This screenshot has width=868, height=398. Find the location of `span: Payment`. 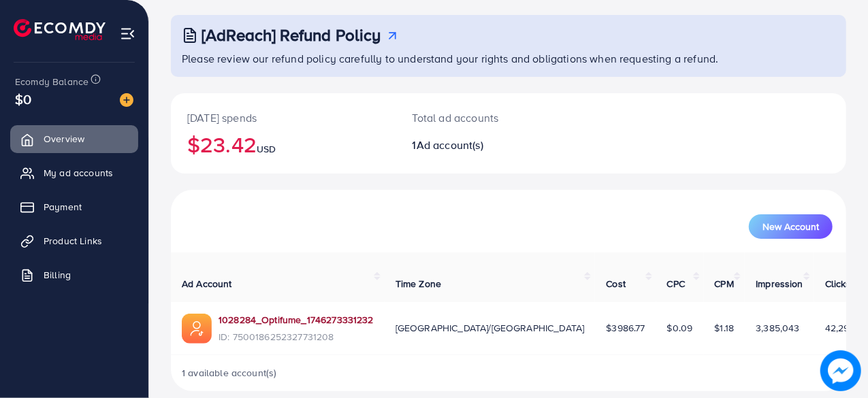

span: Payment is located at coordinates (63, 207).